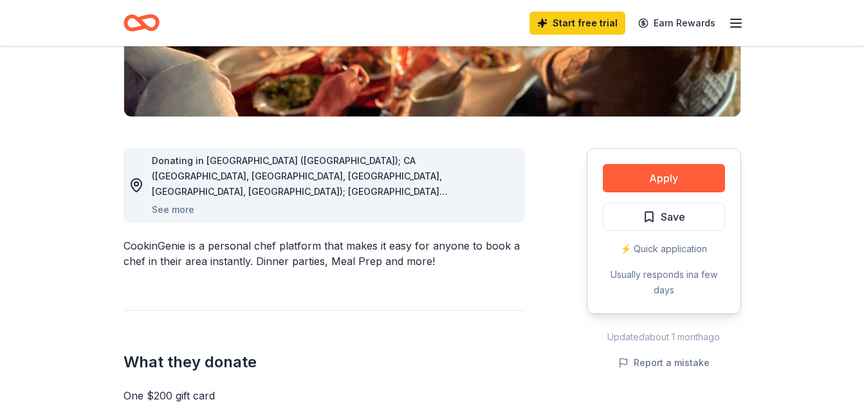  What do you see at coordinates (324, 362) in the screenshot?
I see `h2: What they donate` at bounding box center [324, 362].